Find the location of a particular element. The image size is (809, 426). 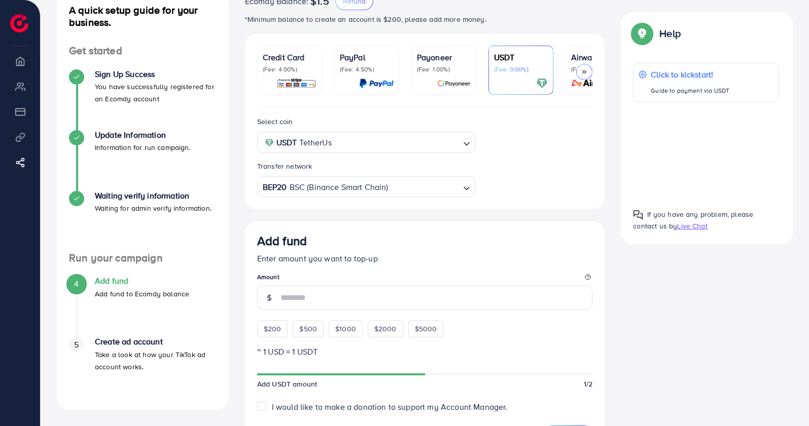

img: logo is located at coordinates (19, 23).